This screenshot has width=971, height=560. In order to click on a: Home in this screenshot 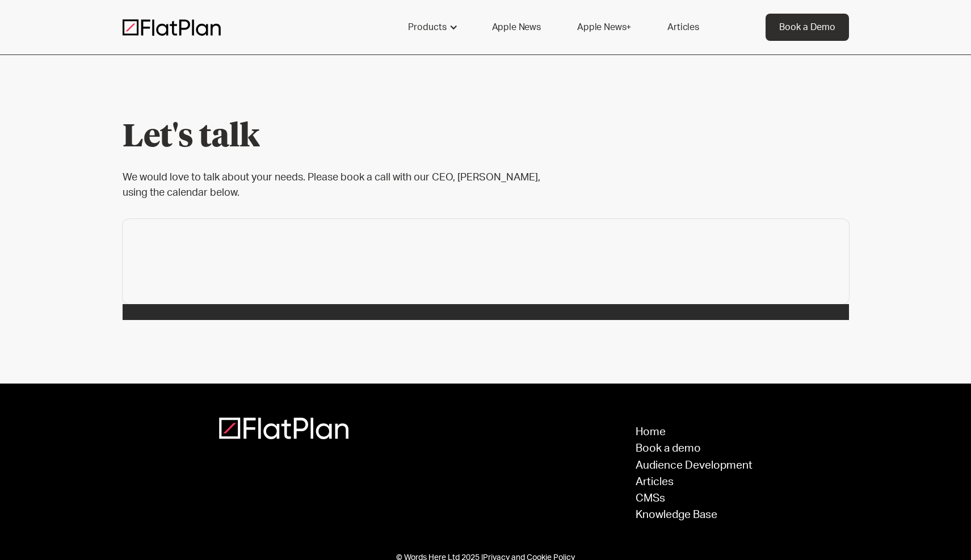, I will do `click(694, 432)`.